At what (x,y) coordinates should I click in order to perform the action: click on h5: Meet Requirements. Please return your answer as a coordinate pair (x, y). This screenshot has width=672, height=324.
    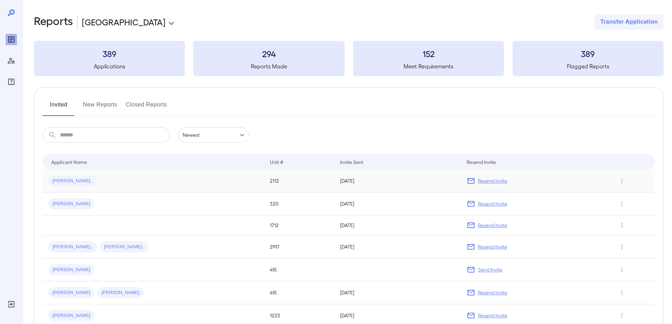
    Looking at the image, I should click on (428, 66).